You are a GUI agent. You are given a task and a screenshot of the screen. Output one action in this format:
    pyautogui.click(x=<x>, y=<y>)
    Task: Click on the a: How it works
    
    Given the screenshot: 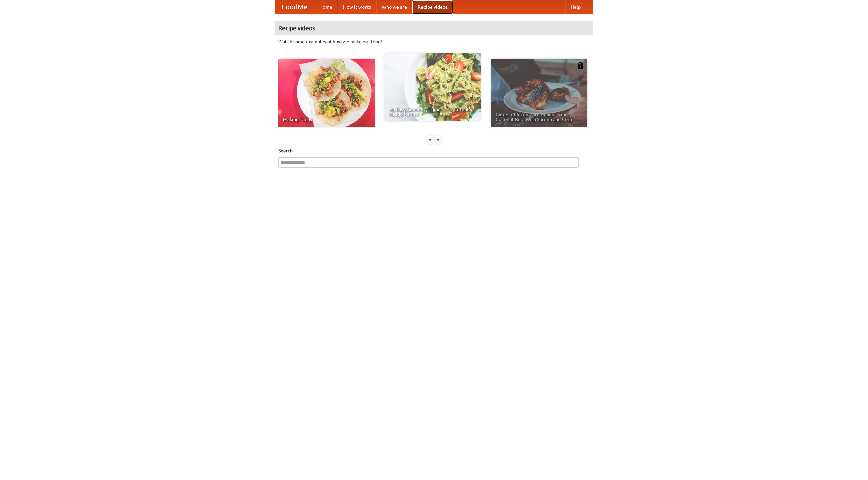 What is the action you would take?
    pyautogui.click(x=357, y=7)
    